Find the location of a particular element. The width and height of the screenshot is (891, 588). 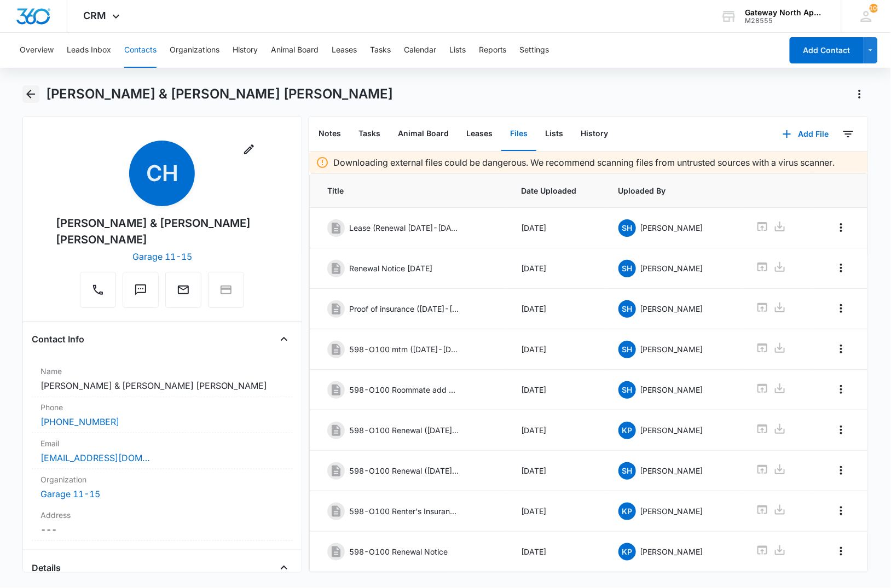

button: Settings is located at coordinates (535, 50).